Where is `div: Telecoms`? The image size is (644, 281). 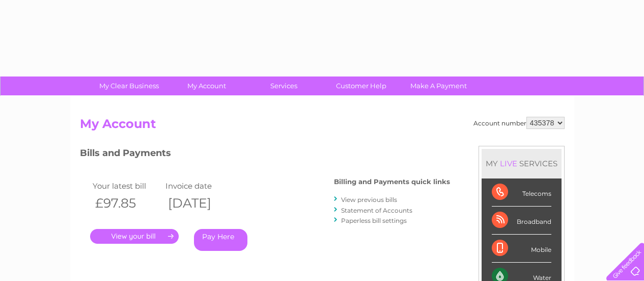
div: Telecoms is located at coordinates (522, 192).